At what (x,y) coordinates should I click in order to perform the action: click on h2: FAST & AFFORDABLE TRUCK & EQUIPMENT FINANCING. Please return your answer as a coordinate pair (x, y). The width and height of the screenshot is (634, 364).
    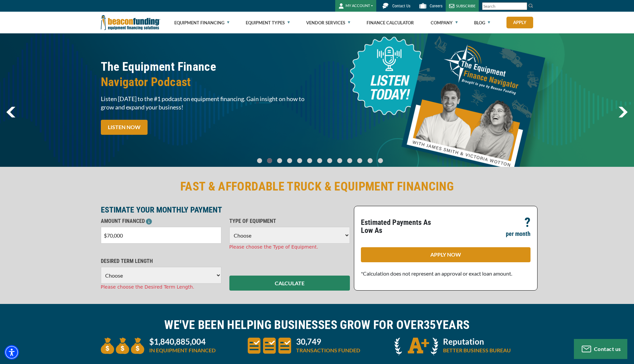
    Looking at the image, I should click on (317, 187).